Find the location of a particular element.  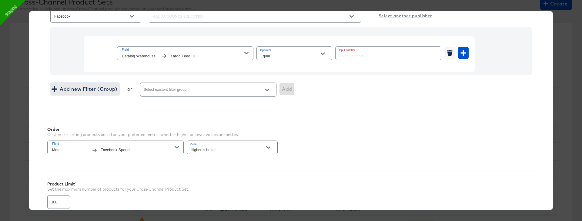

span: Kargo Feed ID is located at coordinates (207, 56).